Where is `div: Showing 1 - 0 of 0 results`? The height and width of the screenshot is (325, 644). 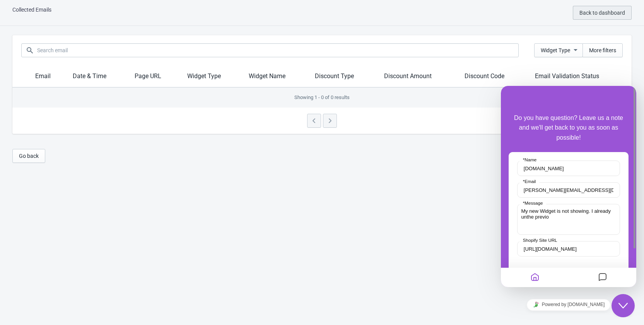
div: Showing 1 - 0 of 0 results is located at coordinates (322, 98).